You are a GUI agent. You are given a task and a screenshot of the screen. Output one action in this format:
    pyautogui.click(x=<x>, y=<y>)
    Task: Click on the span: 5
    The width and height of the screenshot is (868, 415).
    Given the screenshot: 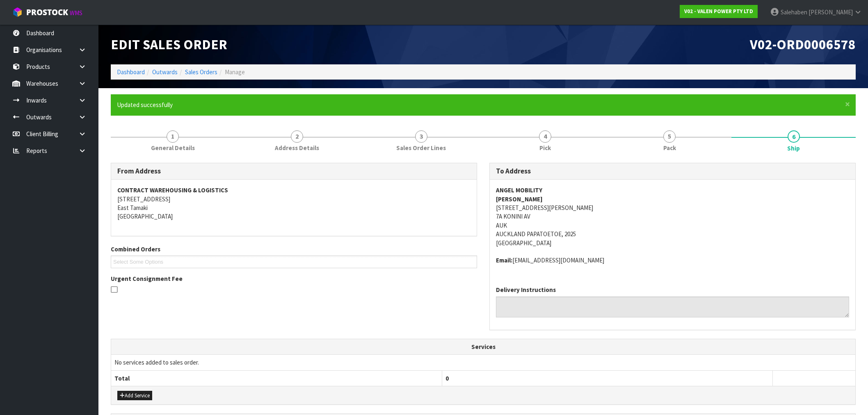 What is the action you would take?
    pyautogui.click(x=670, y=136)
    